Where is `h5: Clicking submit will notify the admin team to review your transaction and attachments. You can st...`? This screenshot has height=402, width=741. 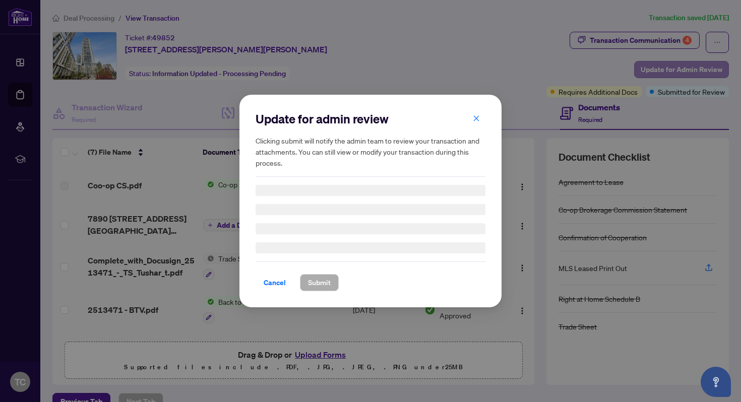 h5: Clicking submit will notify the admin team to review your transaction and attachments. You can st... is located at coordinates (371, 152).